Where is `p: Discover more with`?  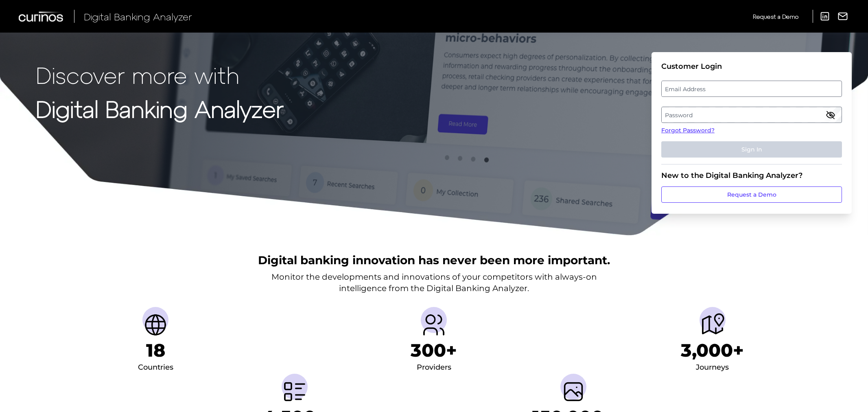
p: Discover more with is located at coordinates (159, 75).